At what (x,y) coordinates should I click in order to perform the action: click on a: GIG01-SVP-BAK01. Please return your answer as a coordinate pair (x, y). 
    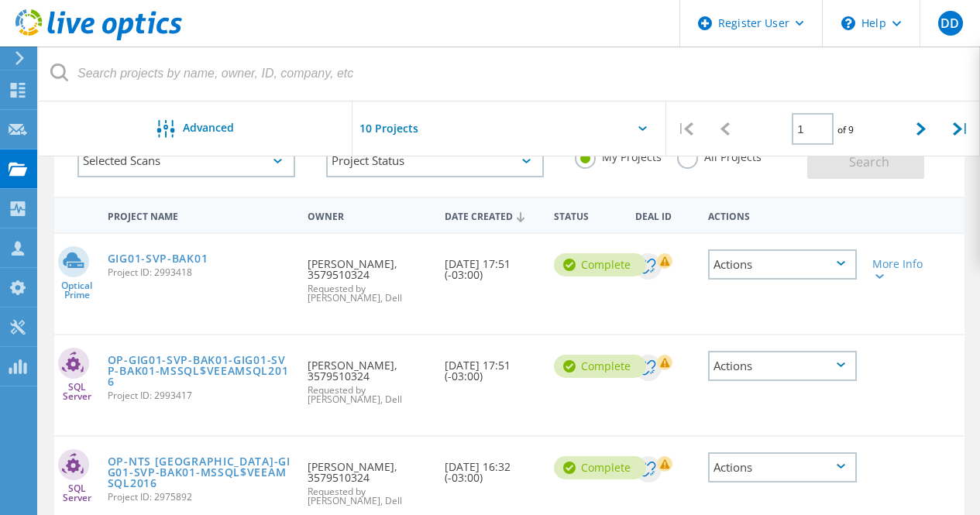
    Looking at the image, I should click on (158, 259).